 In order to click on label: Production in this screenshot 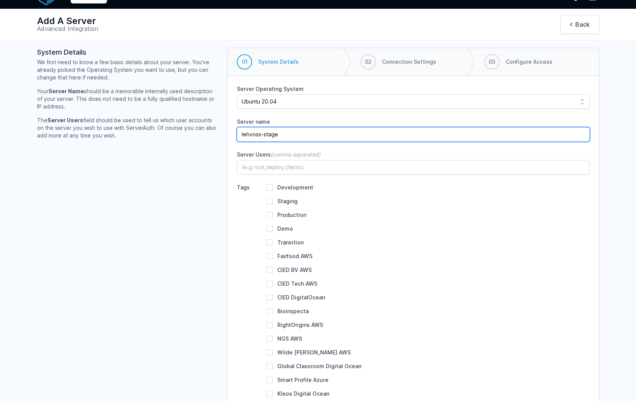, I will do `click(292, 215)`.